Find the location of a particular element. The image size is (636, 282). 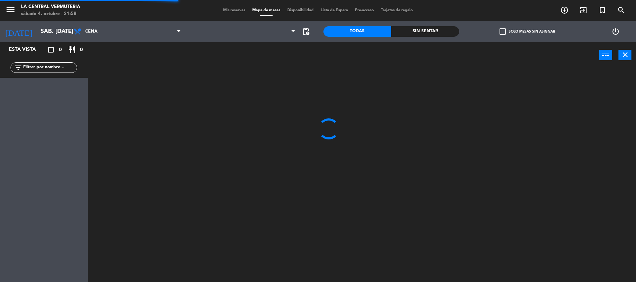

div: Todas is located at coordinates (357, 32).